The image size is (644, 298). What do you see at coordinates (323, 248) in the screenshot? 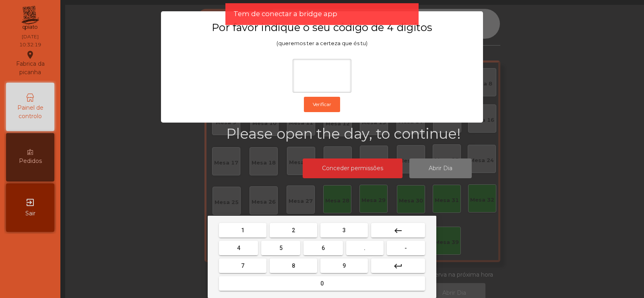
I see `button: 6` at bounding box center [323, 248].